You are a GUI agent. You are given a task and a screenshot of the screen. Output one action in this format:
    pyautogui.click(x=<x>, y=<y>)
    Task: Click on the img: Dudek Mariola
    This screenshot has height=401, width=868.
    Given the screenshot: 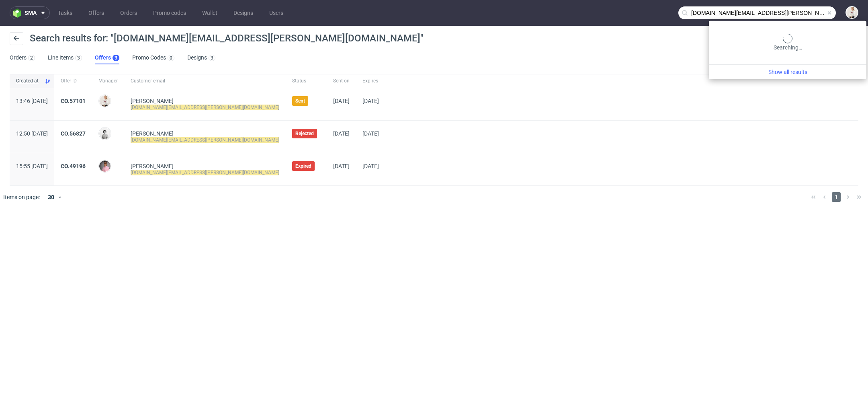 What is the action you would take?
    pyautogui.click(x=105, y=133)
    